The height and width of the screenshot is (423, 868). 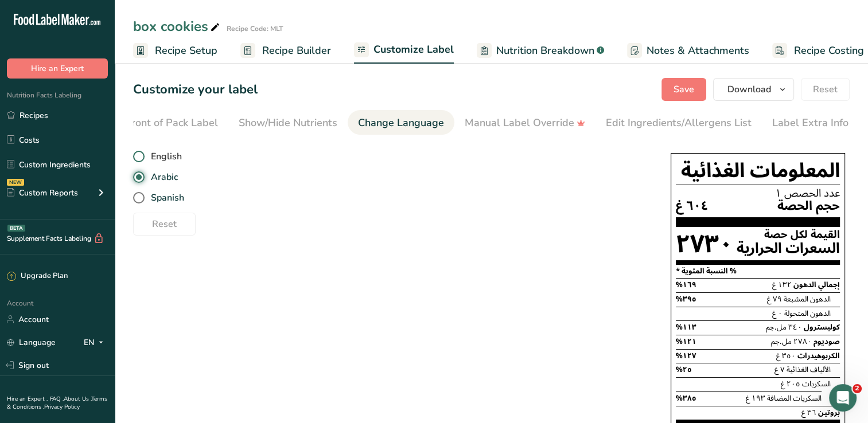 I want to click on button: Hire an Expert, so click(x=57, y=68).